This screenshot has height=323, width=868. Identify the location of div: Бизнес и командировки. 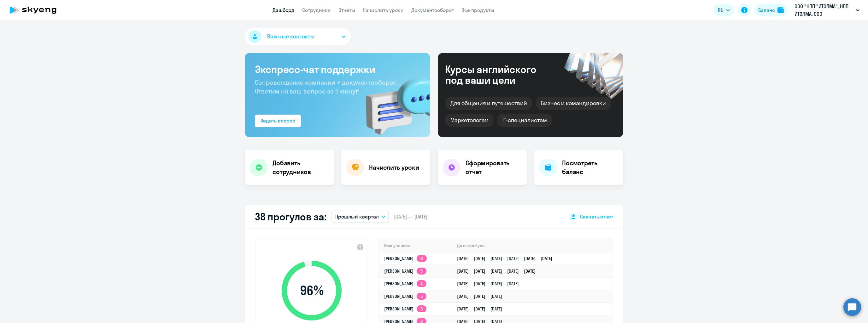
(573, 103).